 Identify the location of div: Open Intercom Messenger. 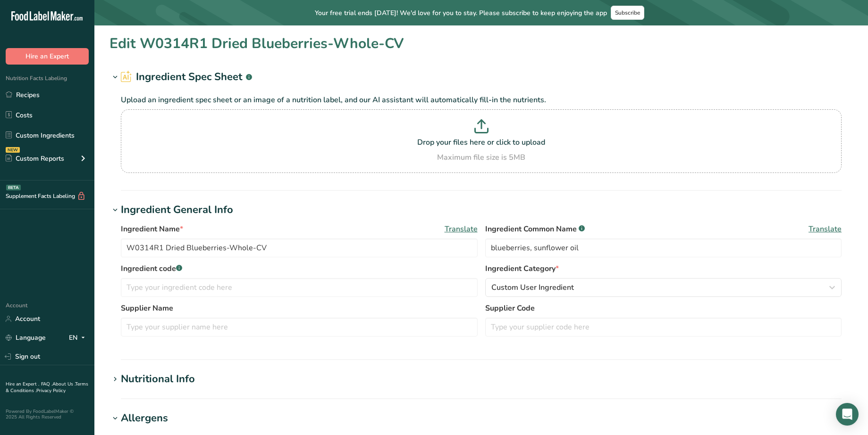
(847, 414).